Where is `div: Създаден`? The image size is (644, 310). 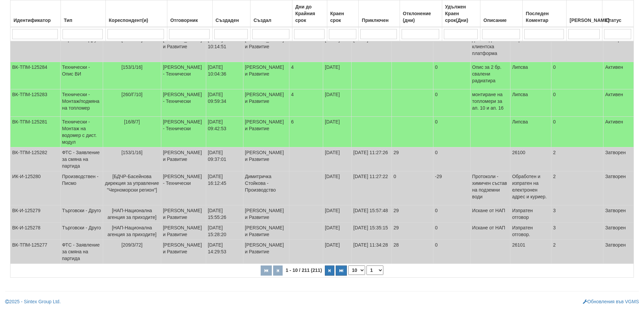
div: Създаден is located at coordinates (231, 20).